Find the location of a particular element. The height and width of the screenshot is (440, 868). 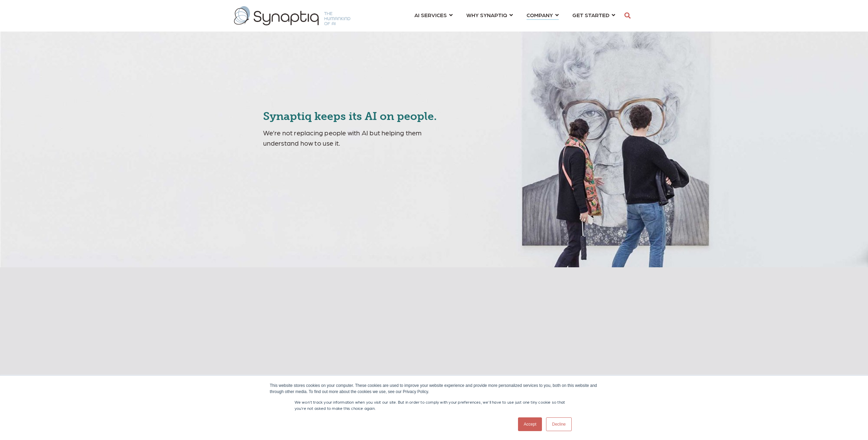

a: WHY SYNAPTIQ is located at coordinates (490, 14).